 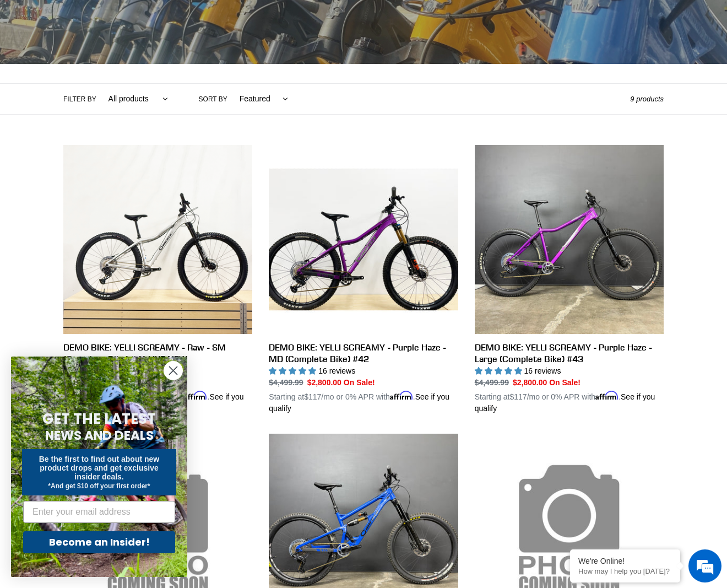 What do you see at coordinates (99, 419) in the screenshot?
I see `span: GET THE LATEST` at bounding box center [99, 419].